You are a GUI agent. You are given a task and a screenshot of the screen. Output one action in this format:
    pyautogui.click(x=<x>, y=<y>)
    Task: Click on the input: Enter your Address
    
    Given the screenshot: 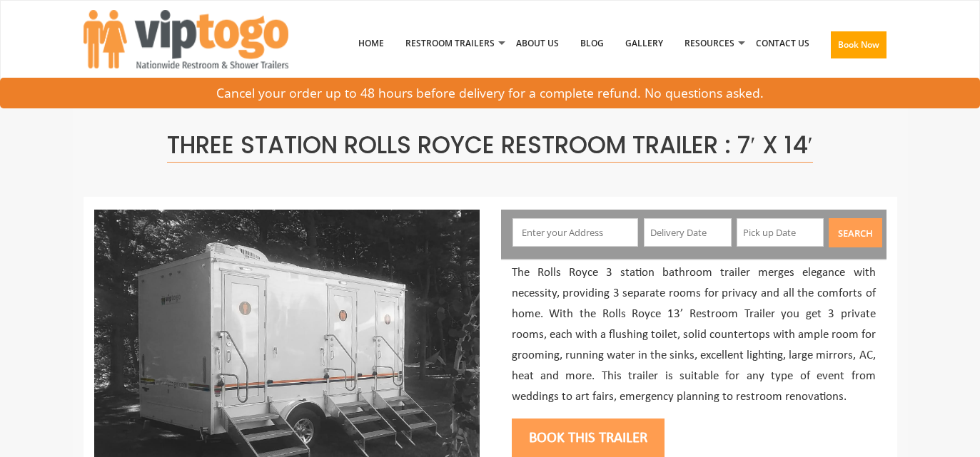 What is the action you would take?
    pyautogui.click(x=575, y=232)
    